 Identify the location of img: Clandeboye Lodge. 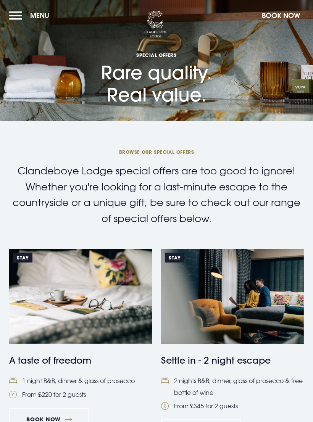
(156, 24).